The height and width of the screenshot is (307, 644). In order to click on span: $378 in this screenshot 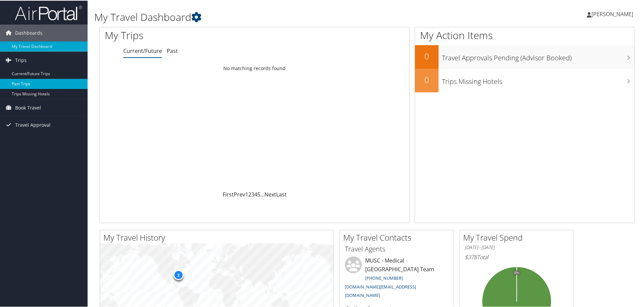, I will do `click(471, 256)`.